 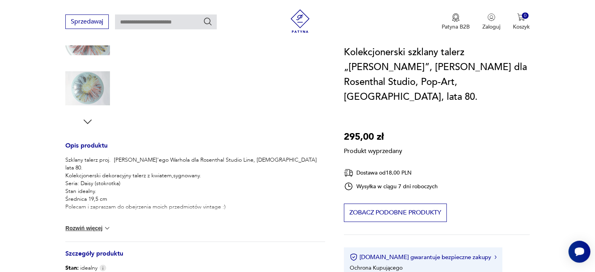 What do you see at coordinates (300, 21) in the screenshot?
I see `img: Patyna - sklep z meblami i dekoracjami vintage` at bounding box center [300, 21].